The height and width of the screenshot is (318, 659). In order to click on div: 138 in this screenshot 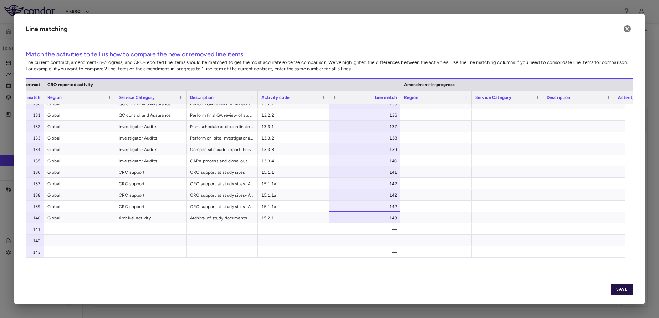, I will do `click(366, 138)`.